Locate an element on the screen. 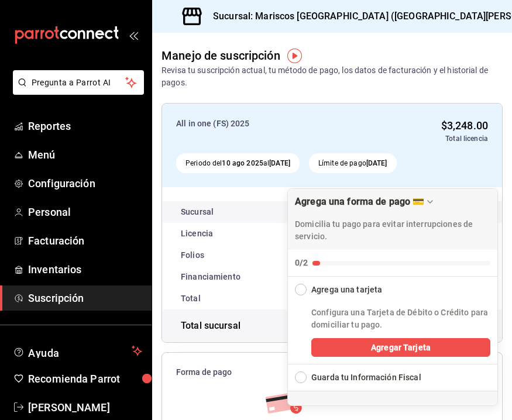 Image resolution: width=512 pixels, height=420 pixels. div: Total sucursal is located at coordinates (256, 326).